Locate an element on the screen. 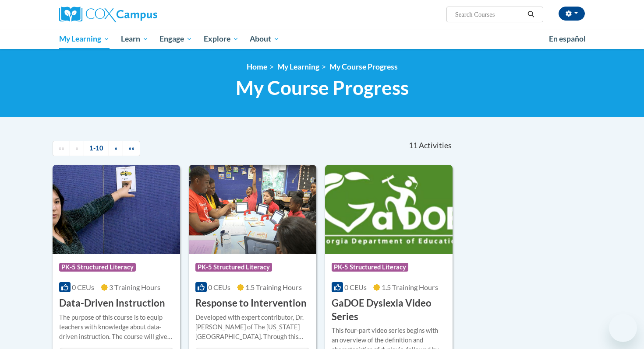  a: Begining is located at coordinates (61, 148).